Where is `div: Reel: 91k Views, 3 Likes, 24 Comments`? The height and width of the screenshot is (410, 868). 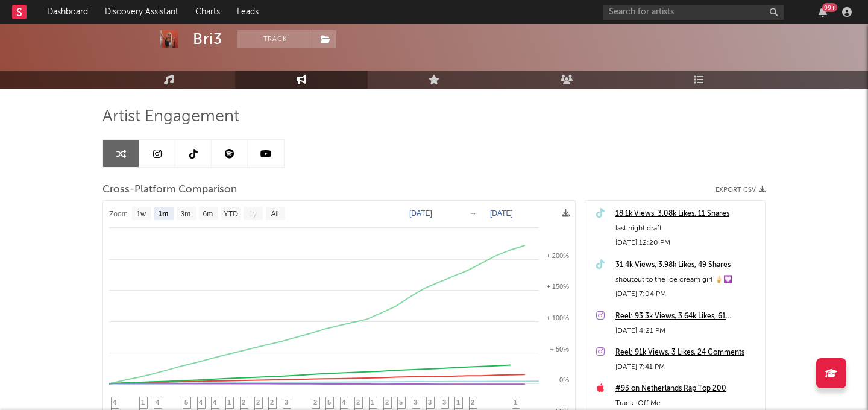
div: Reel: 91k Views, 3 Likes, 24 Comments is located at coordinates (687, 353).